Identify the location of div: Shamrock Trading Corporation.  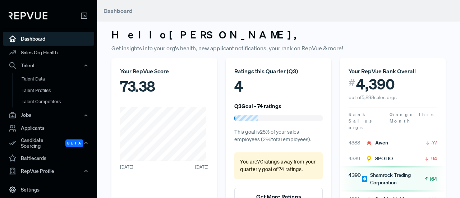
(393, 179).